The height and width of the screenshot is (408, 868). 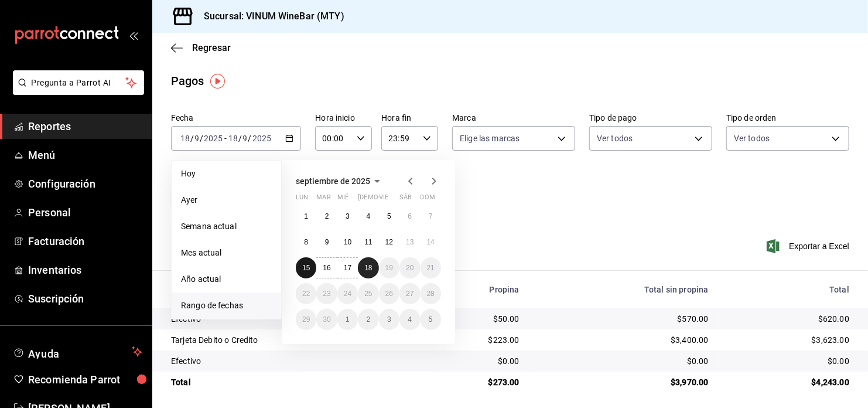 I want to click on span: Mes actual, so click(x=226, y=253).